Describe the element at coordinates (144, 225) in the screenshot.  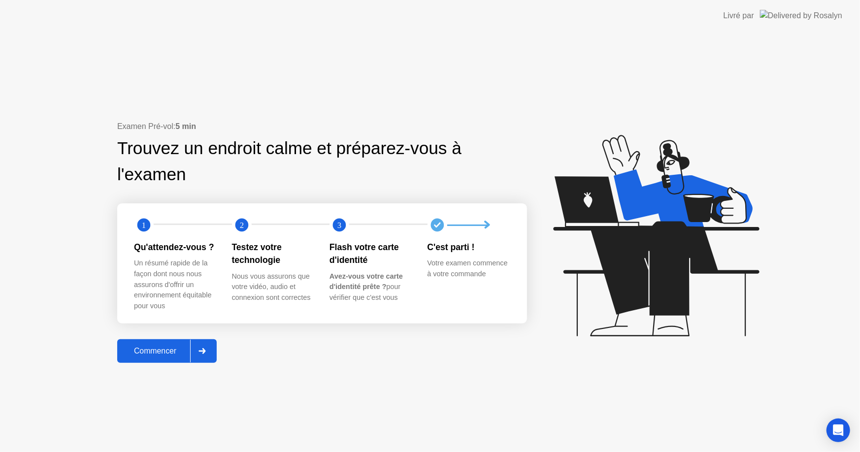
I see `text: 1` at that location.